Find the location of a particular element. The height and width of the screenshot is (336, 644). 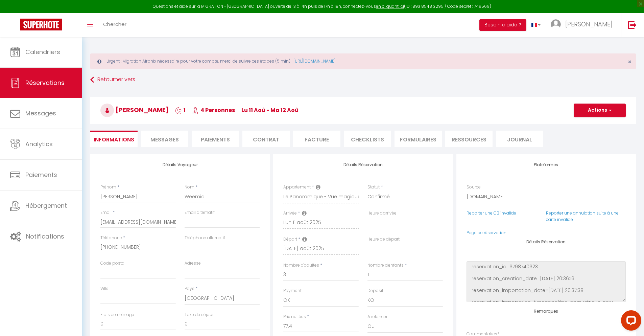

span: lu 11 Aoû - ma 12 Aoû is located at coordinates (270, 110).